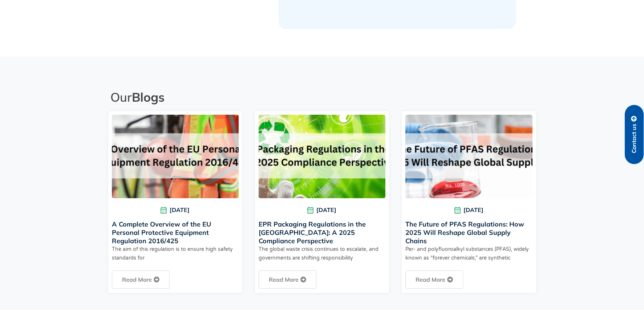  I want to click on span: Contact us, so click(634, 139).